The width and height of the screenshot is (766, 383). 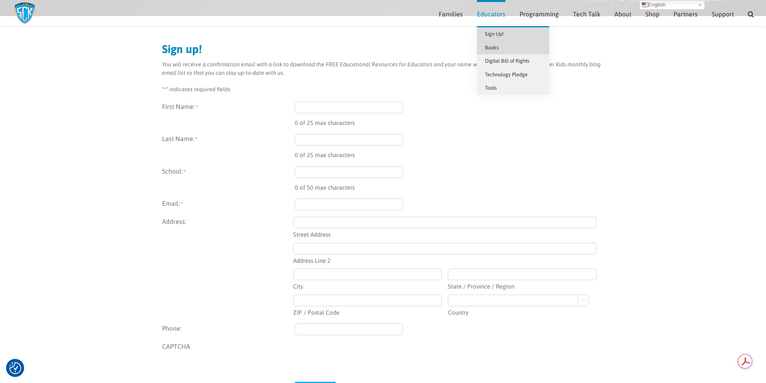 What do you see at coordinates (491, 14) in the screenshot?
I see `span: Educators` at bounding box center [491, 14].